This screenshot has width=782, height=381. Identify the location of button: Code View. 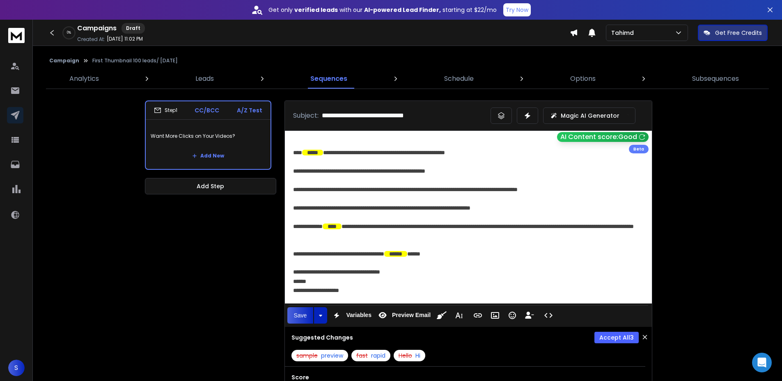
(548, 316).